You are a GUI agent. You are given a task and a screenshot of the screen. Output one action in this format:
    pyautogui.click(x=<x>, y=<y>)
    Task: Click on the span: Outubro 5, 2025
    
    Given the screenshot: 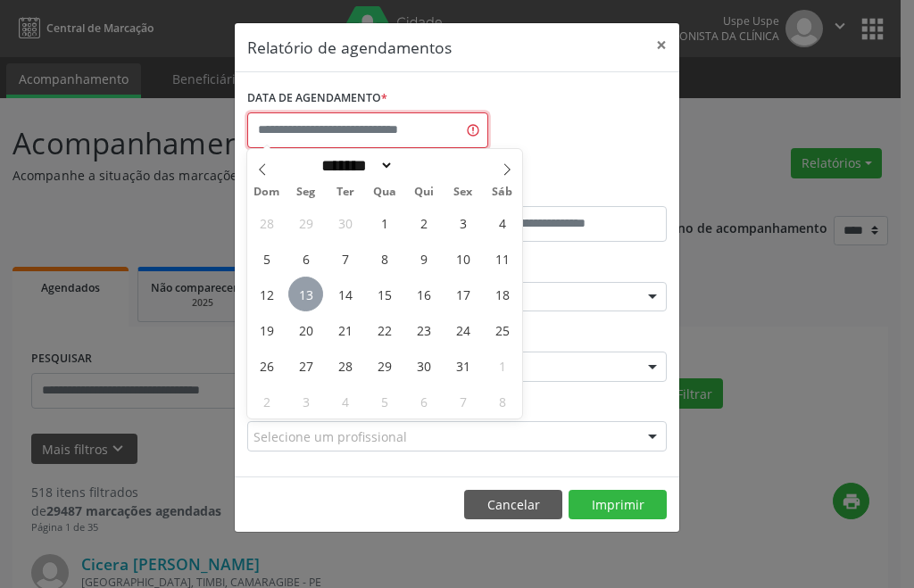 What is the action you would take?
    pyautogui.click(x=266, y=258)
    